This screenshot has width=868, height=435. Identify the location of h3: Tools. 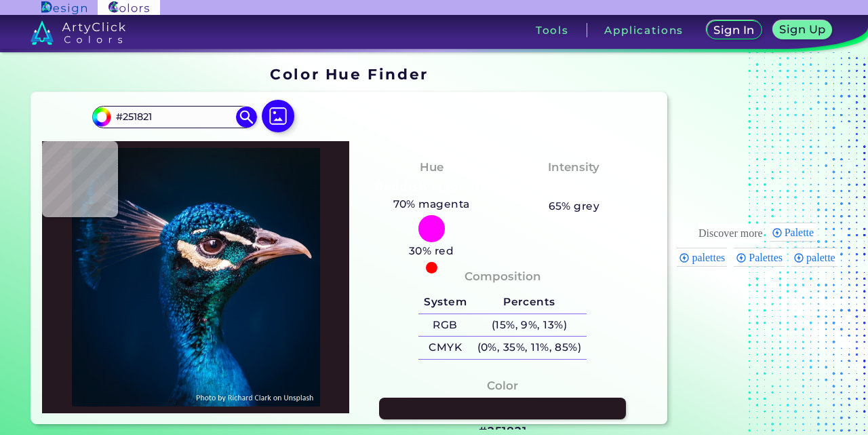
(552, 30).